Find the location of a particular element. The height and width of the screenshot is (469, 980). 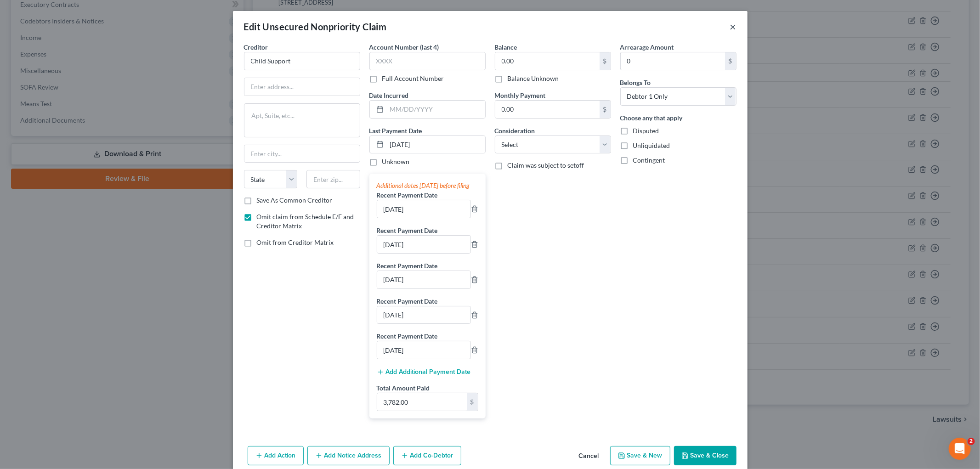

label: Arrearage Amount is located at coordinates (647, 47).